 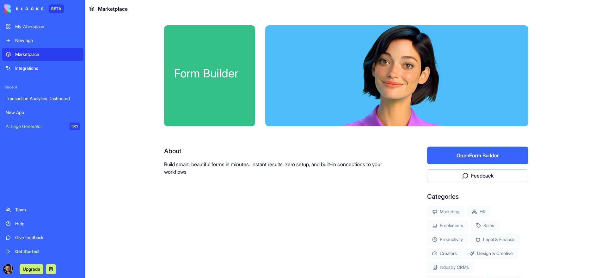 What do you see at coordinates (47, 224) in the screenshot?
I see `div: Help` at bounding box center [47, 224].